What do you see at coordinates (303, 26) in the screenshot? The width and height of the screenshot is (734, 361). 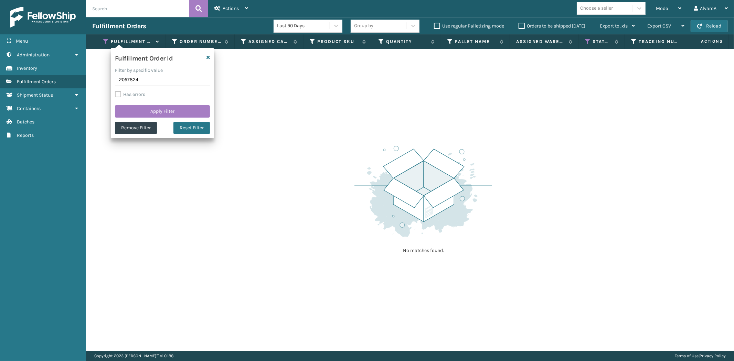 I see `div: Last 90 Days` at bounding box center [303, 26].